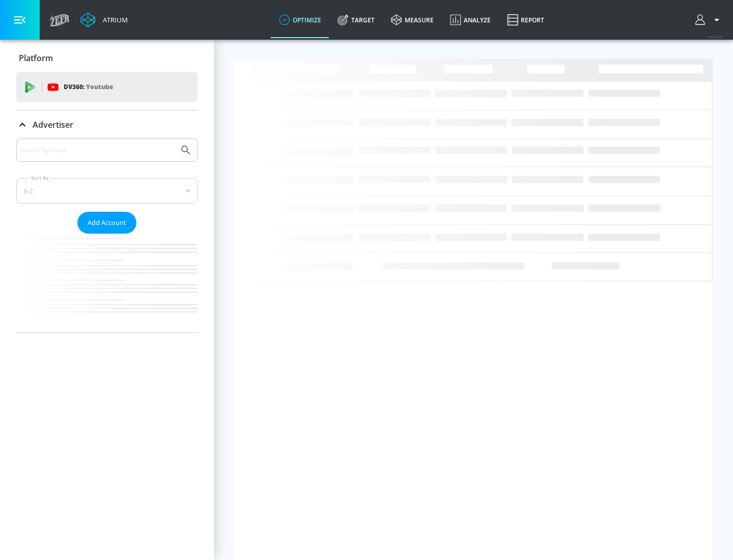 This screenshot has width=733, height=560. What do you see at coordinates (107, 222) in the screenshot?
I see `span: Add Account` at bounding box center [107, 222].